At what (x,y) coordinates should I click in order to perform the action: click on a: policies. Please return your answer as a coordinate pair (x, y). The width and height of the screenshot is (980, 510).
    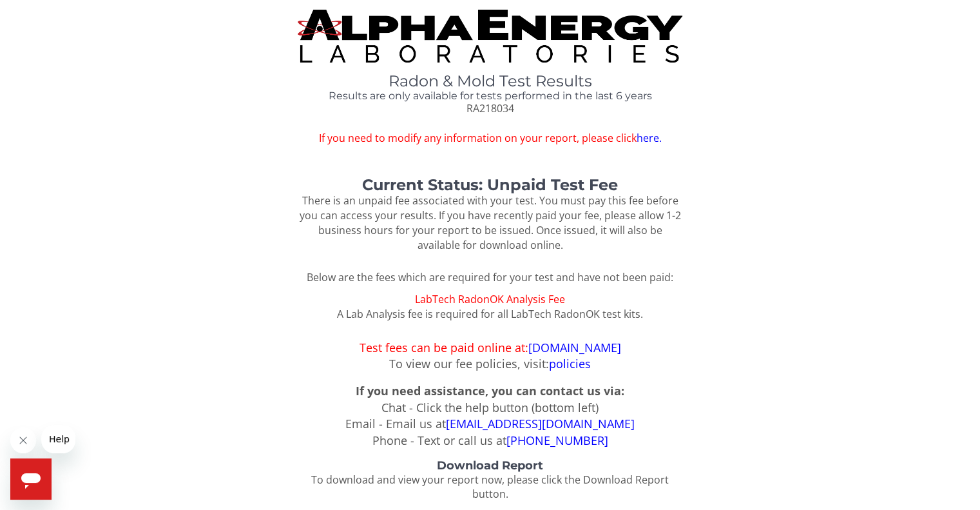
    Looking at the image, I should click on (570, 363).